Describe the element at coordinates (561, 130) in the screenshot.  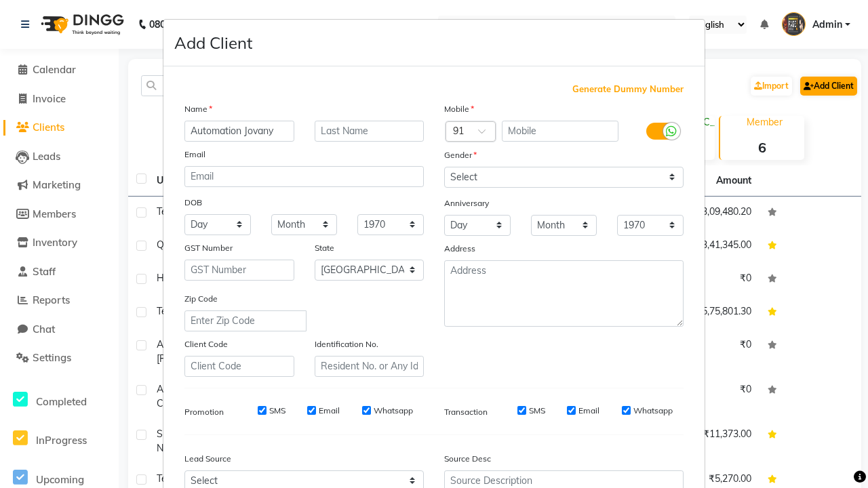
I see `input: Mobile` at that location.